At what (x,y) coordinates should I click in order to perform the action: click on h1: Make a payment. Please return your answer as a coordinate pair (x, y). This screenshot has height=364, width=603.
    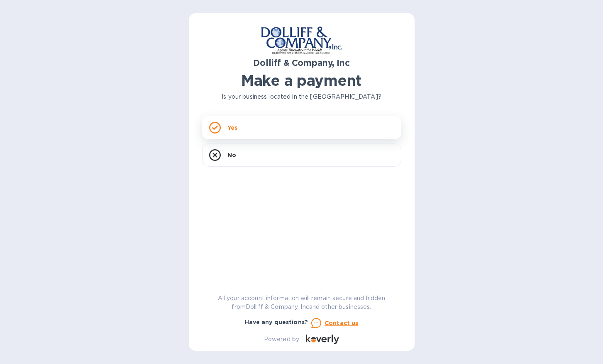
    Looking at the image, I should click on (302, 80).